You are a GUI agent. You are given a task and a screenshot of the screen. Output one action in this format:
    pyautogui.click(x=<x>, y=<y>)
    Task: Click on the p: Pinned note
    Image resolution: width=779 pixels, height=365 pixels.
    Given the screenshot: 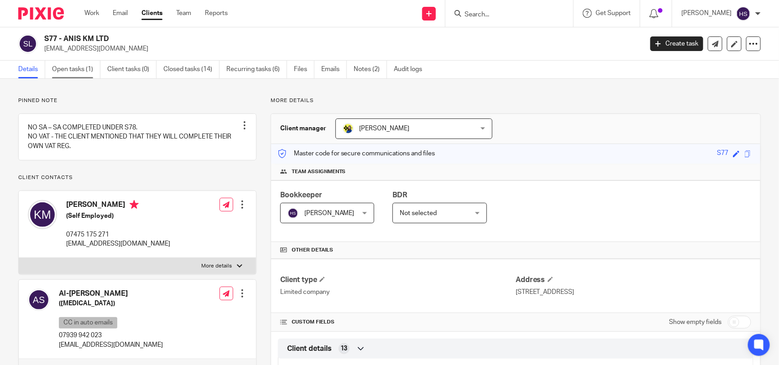 What is the action you would take?
    pyautogui.click(x=137, y=101)
    